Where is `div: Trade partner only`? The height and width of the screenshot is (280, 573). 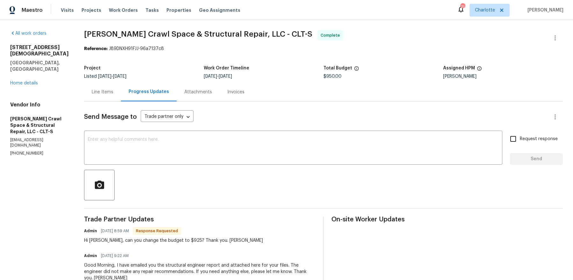
div: Trade partner only is located at coordinates (167, 117).